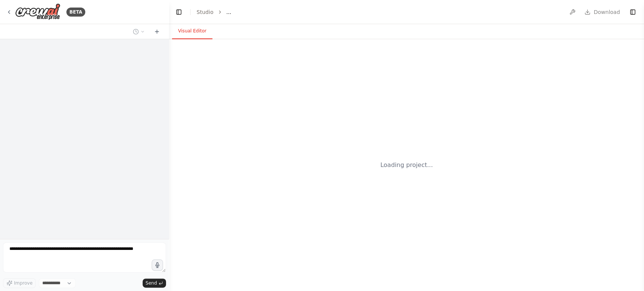  Describe the element at coordinates (214, 12) in the screenshot. I see `nav: breadcrumb` at that location.